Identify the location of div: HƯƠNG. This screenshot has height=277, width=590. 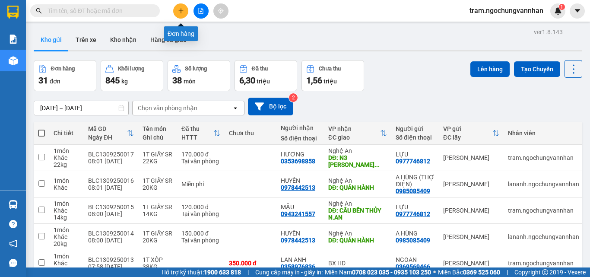
(300, 154).